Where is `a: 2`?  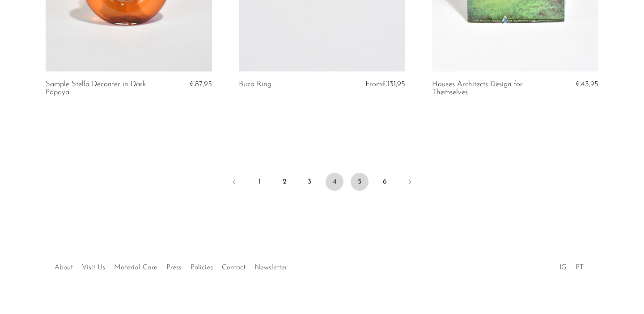 a: 2 is located at coordinates (285, 182).